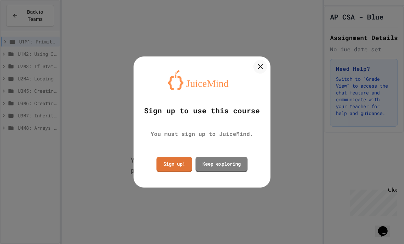 This screenshot has height=244, width=404. What do you see at coordinates (25, 23) in the screenshot?
I see `div: Chat with us now!Close` at bounding box center [25, 23].